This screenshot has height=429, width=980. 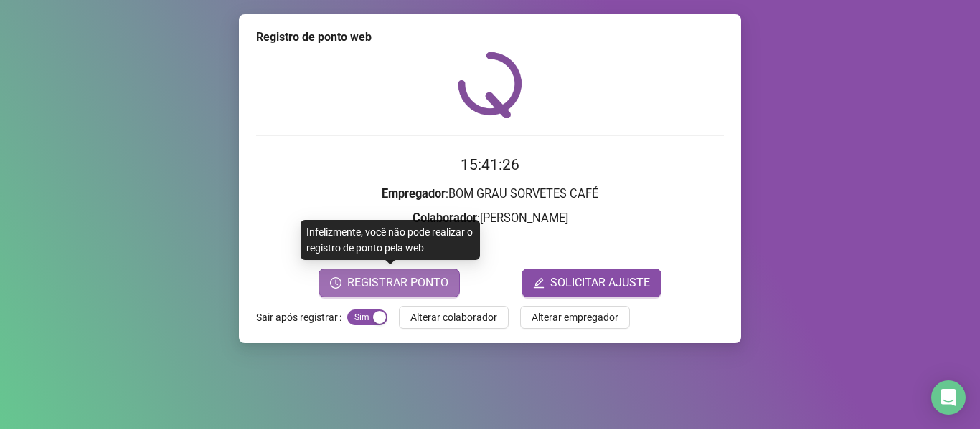 What do you see at coordinates (453, 318) in the screenshot?
I see `button: Alterar colaborador` at bounding box center [453, 318].